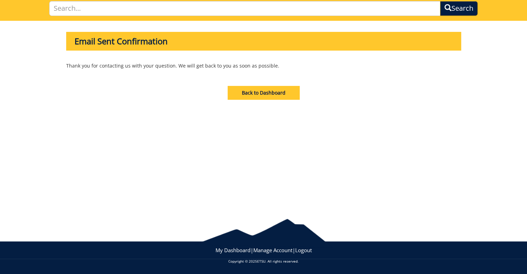 This screenshot has height=274, width=527. Describe the element at coordinates (459, 8) in the screenshot. I see `button: Search` at that location.